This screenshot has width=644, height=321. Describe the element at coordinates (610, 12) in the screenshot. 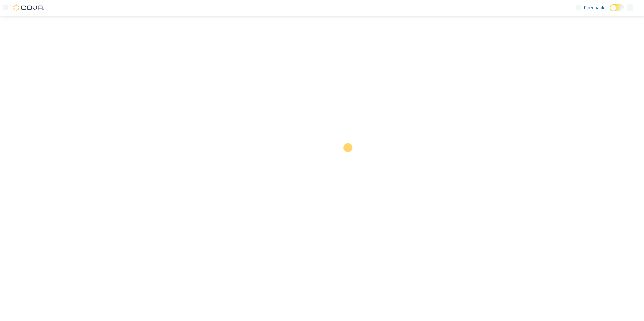

I see `span: Dark Mode` at that location.